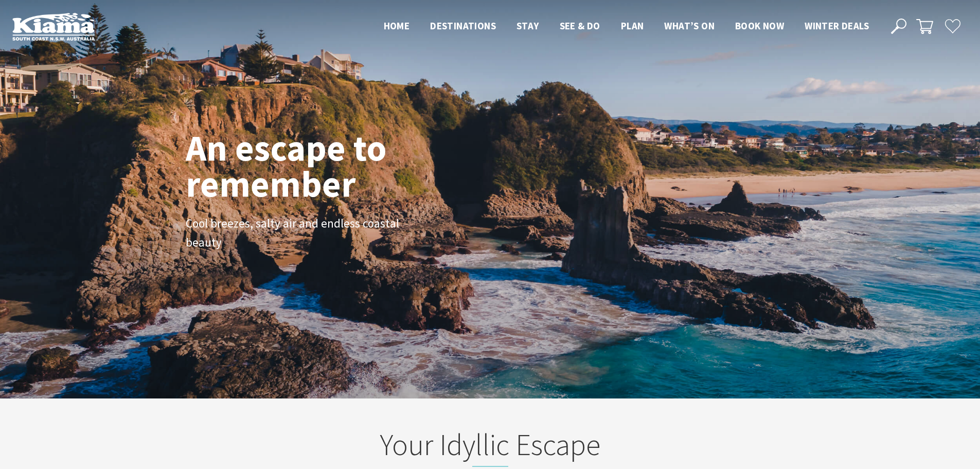 This screenshot has height=469, width=980. I want to click on img: Kiama Logo, so click(54, 26).